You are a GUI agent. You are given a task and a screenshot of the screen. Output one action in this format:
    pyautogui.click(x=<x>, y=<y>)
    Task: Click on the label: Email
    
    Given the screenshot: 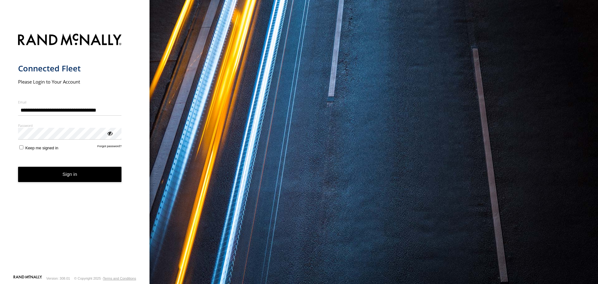 What is the action you would take?
    pyautogui.click(x=70, y=102)
    